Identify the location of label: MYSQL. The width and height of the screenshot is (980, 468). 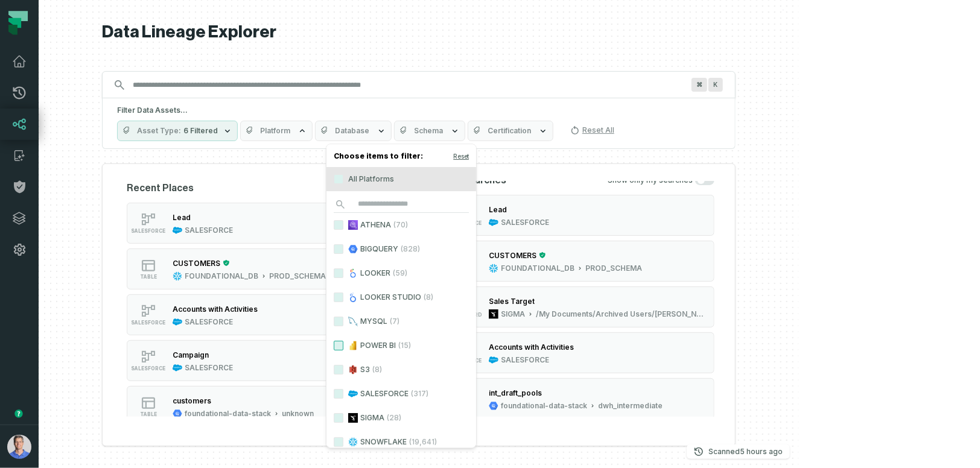
(401, 322).